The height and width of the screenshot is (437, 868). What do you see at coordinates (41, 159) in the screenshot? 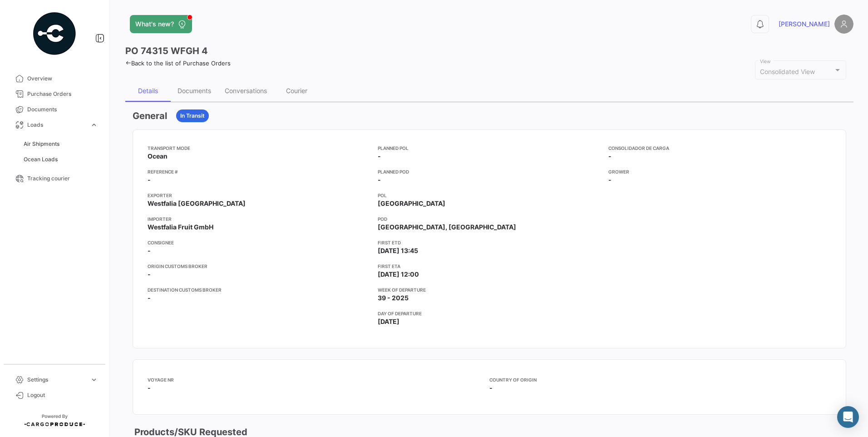
I see `span: Ocean Loads` at bounding box center [41, 159].